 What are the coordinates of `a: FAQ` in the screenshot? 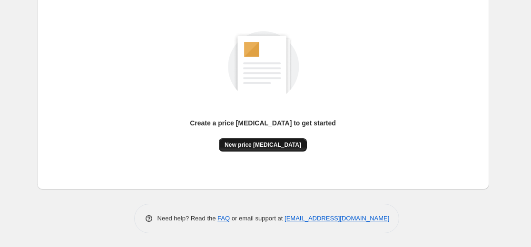 It's located at (223, 218).